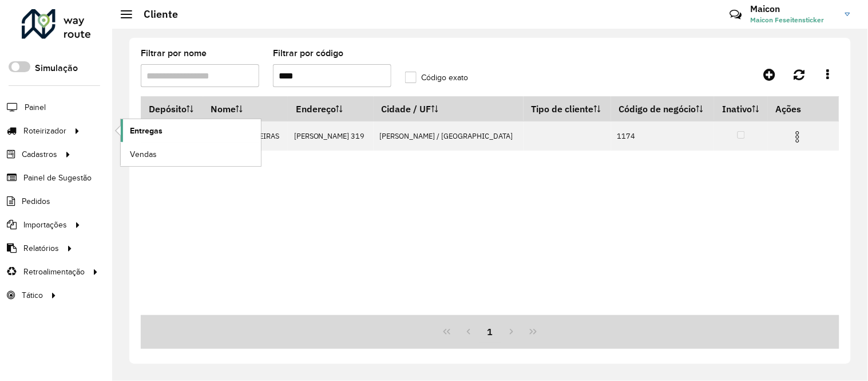  I want to click on span: Pedidos, so click(36, 201).